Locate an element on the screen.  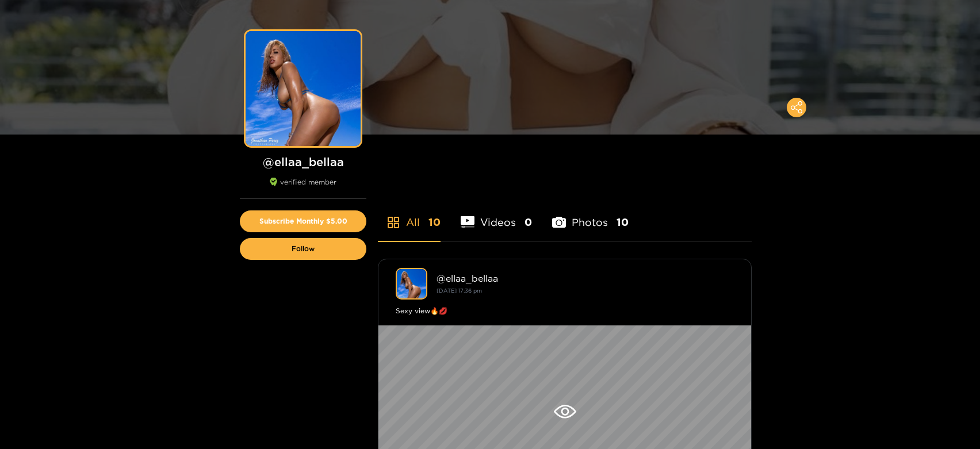
button: Subscribe Monthly $5.00 is located at coordinates (303, 221).